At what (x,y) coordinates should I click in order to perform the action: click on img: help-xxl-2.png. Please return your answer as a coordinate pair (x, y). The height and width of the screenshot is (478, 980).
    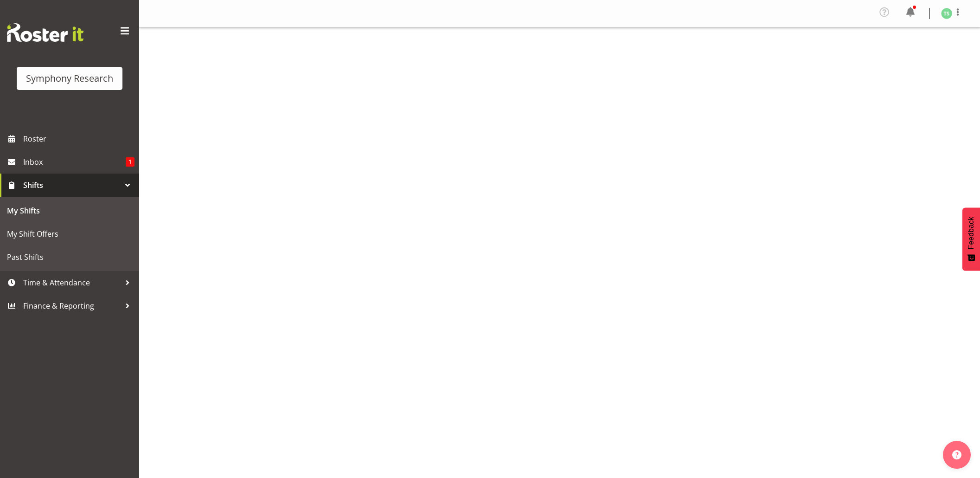
    Looking at the image, I should click on (957, 455).